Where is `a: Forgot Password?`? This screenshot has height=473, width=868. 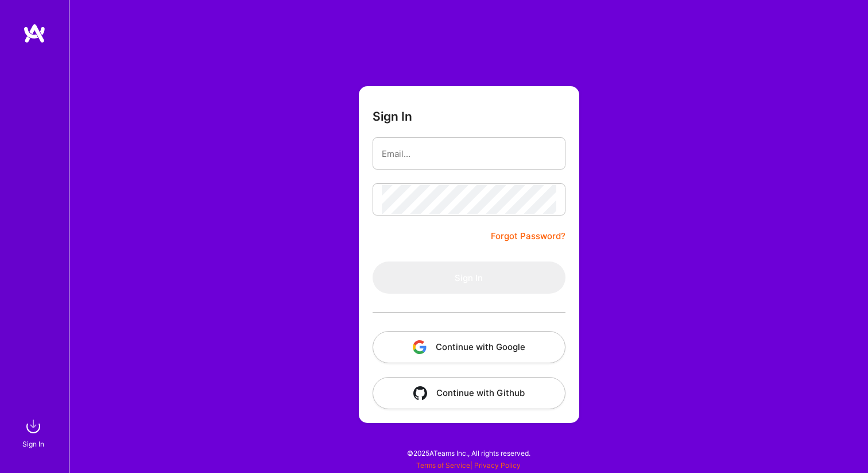 a: Forgot Password? is located at coordinates (528, 236).